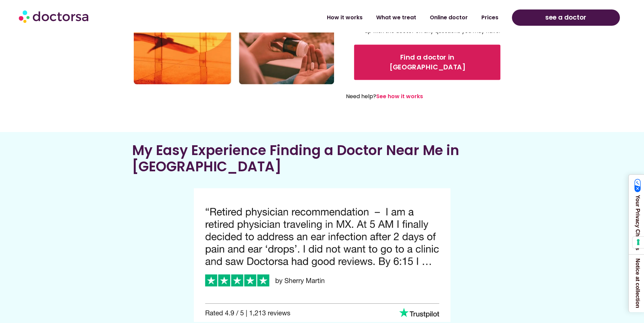  Describe the element at coordinates (345, 18) in the screenshot. I see `a: How it works` at that location.